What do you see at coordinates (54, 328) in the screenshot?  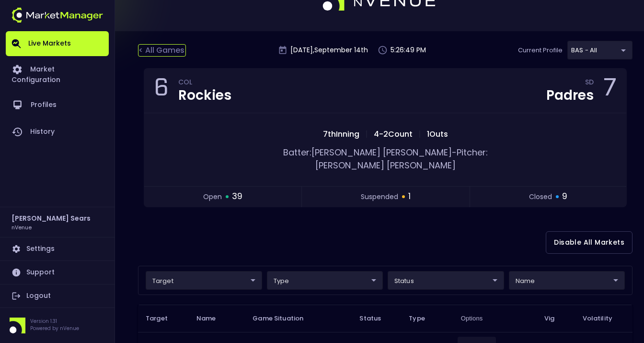 I see `p: Powered by nVenue` at bounding box center [54, 328].